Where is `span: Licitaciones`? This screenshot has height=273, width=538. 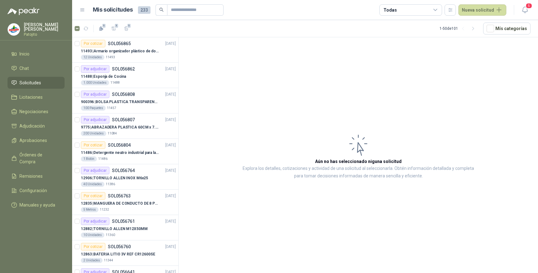
span: Licitaciones is located at coordinates (31, 97).